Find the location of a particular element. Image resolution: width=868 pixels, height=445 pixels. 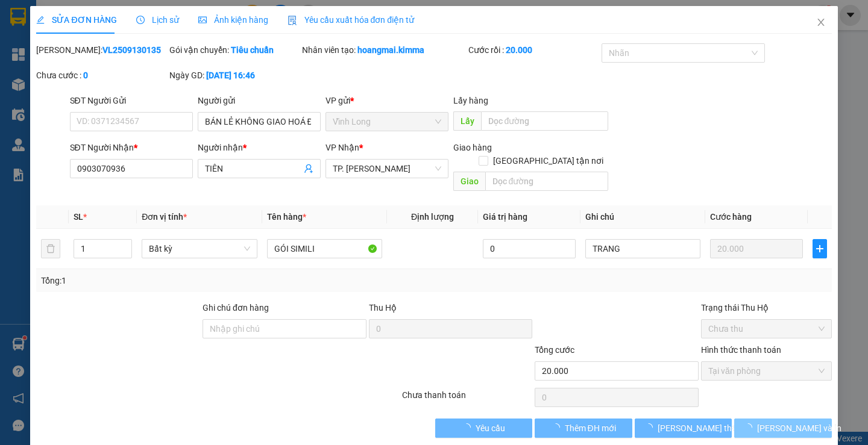

div: TIÊN is located at coordinates (126, 46).